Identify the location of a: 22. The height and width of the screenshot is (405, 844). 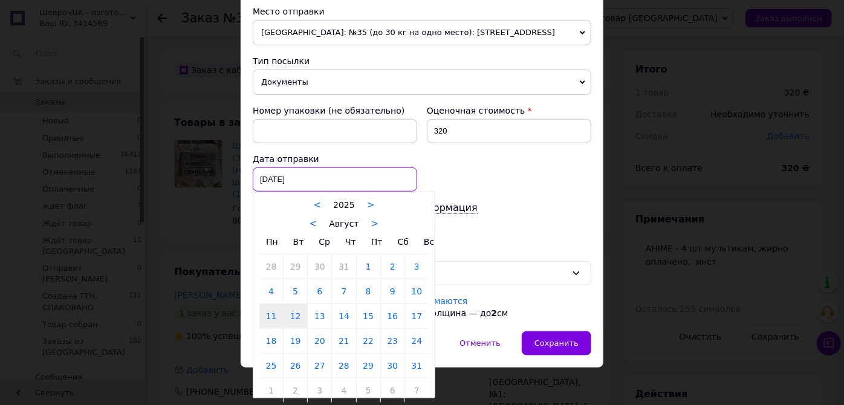
(368, 341).